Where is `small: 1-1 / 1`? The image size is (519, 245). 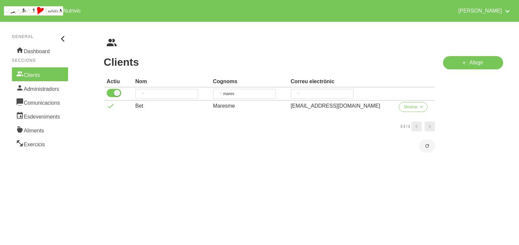 small: 1-1 / 1 is located at coordinates (405, 126).